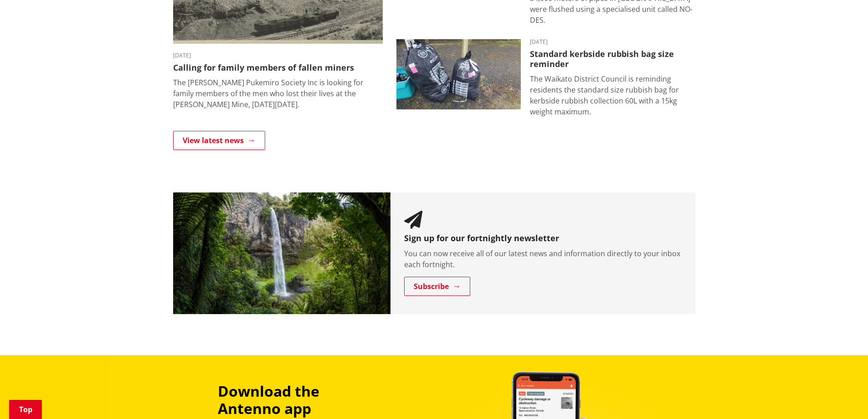 Image resolution: width=868 pixels, height=419 pixels. I want to click on a: Subscribe, so click(436, 286).